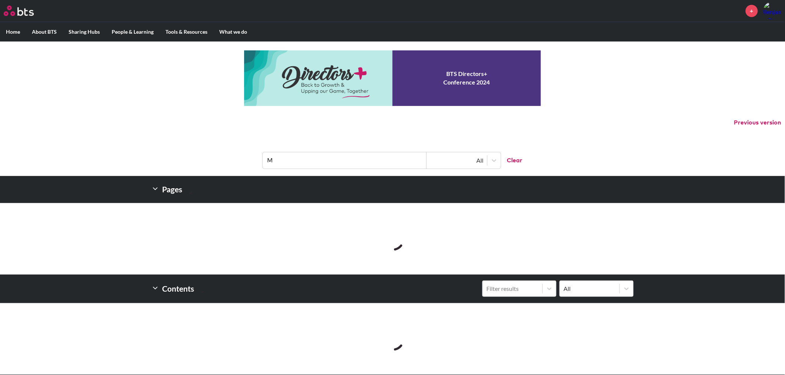 Image resolution: width=785 pixels, height=375 pixels. Describe the element at coordinates (772, 11) in the screenshot. I see `a: Profile` at that location.